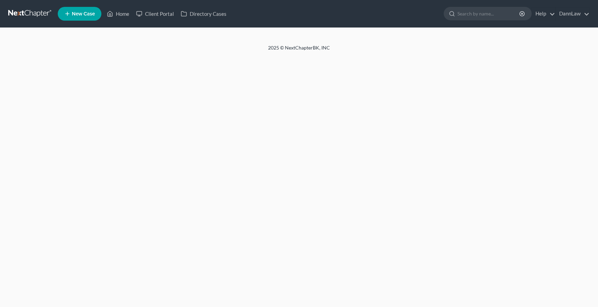  I want to click on div: 2025 © NextChapterBK, INC, so click(299, 51).